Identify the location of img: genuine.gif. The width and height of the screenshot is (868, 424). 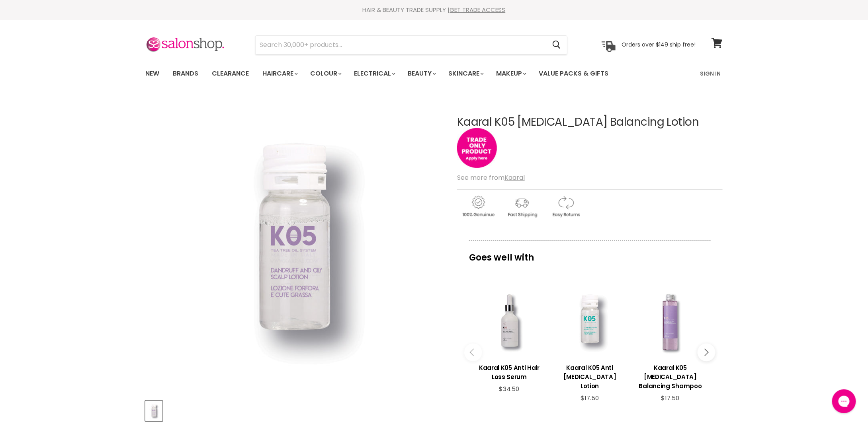
(478, 207).